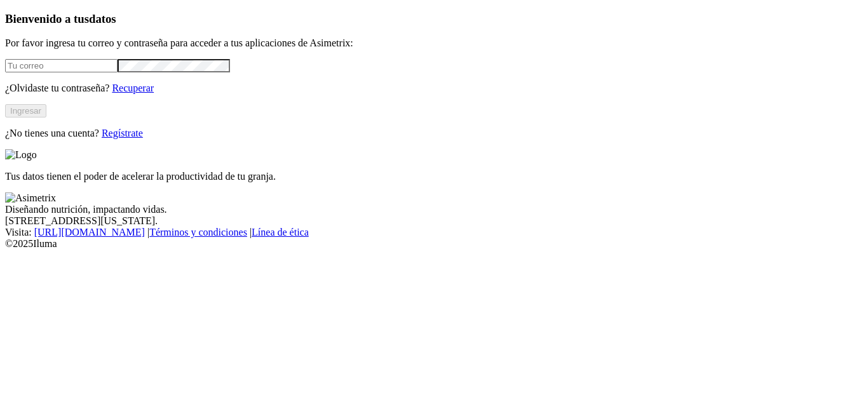 This screenshot has width=868, height=402. What do you see at coordinates (434, 177) in the screenshot?
I see `p: Tus datos tienen el poder de acelerar la productividad de tu granja.` at bounding box center [434, 177].